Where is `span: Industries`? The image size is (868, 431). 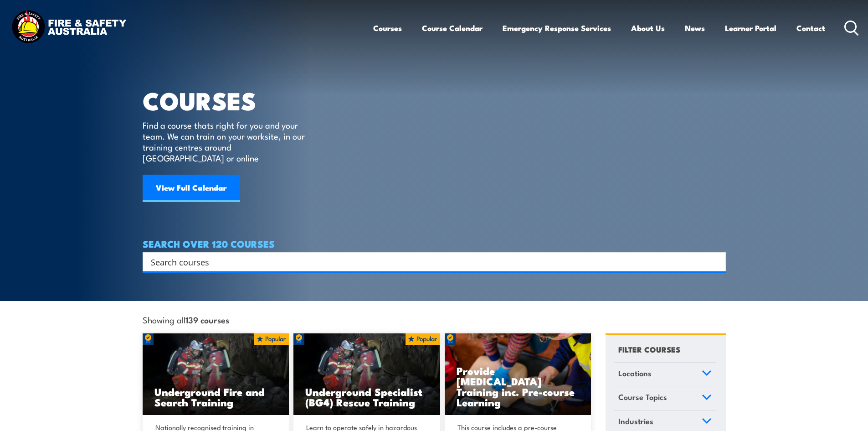 span: Industries is located at coordinates (636, 420).